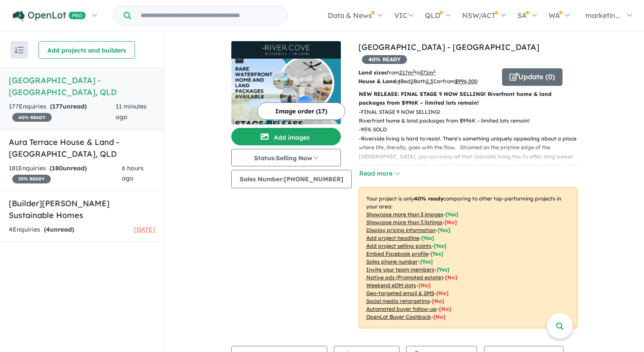 This screenshot has height=352, width=644. Describe the element at coordinates (31, 179) in the screenshot. I see `span: 35 % READY` at that location.